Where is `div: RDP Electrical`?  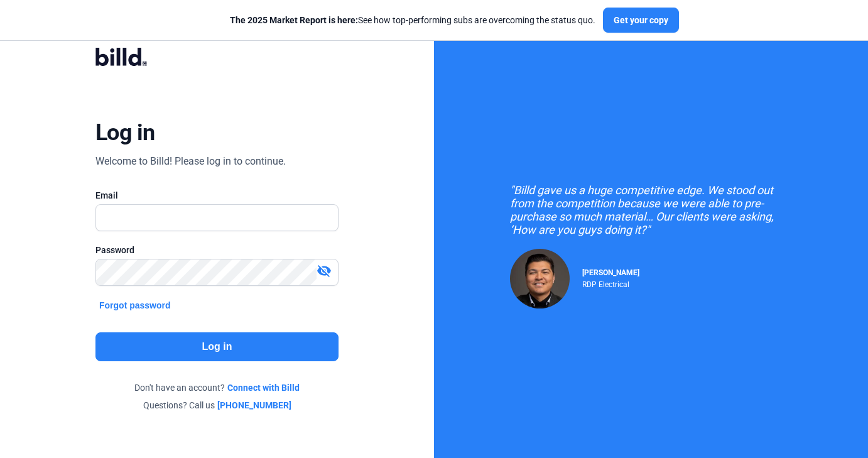 div: RDP Electrical is located at coordinates (610, 282).